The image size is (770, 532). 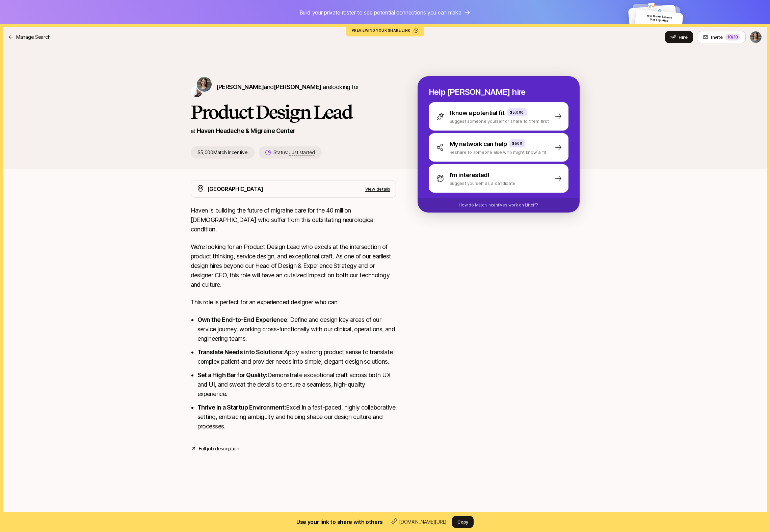 What do you see at coordinates (378, 189) in the screenshot?
I see `p: View details` at bounding box center [378, 189].